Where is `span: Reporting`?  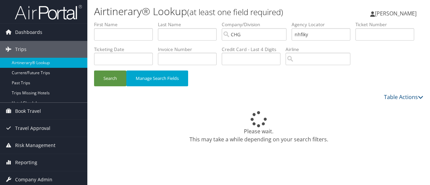 span: Reporting is located at coordinates (26, 163).